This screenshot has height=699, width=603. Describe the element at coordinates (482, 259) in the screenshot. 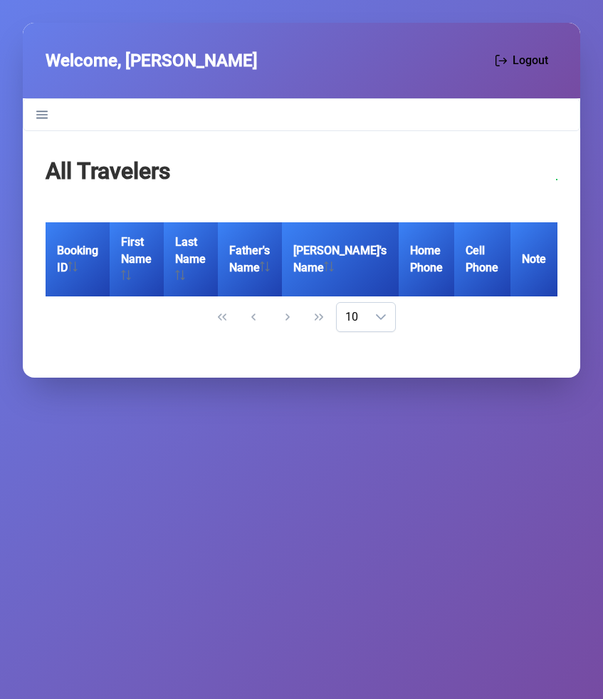

I see `th: Cell Phone` at that location.